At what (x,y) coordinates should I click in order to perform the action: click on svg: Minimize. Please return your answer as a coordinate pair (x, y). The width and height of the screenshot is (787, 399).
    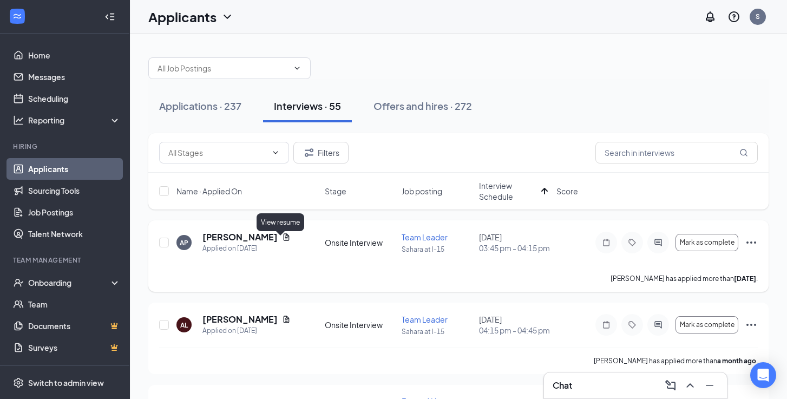
    Looking at the image, I should click on (710, 385).